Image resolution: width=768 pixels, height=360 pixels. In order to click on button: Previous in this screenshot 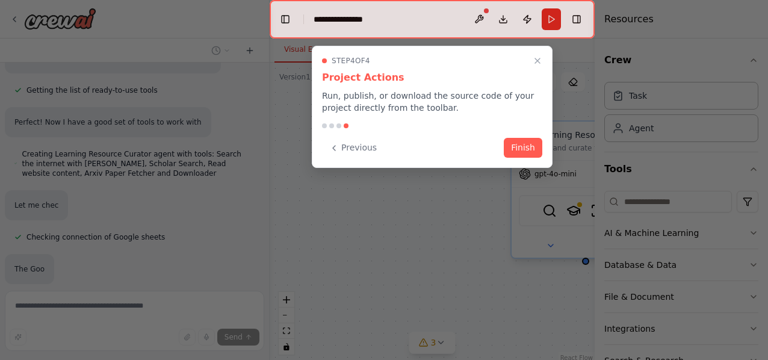, I will do `click(353, 147)`.